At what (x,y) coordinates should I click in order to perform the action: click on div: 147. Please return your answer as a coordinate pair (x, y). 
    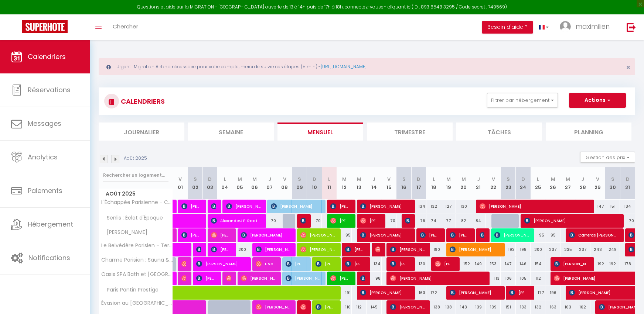
    Looking at the image, I should click on (508, 264).